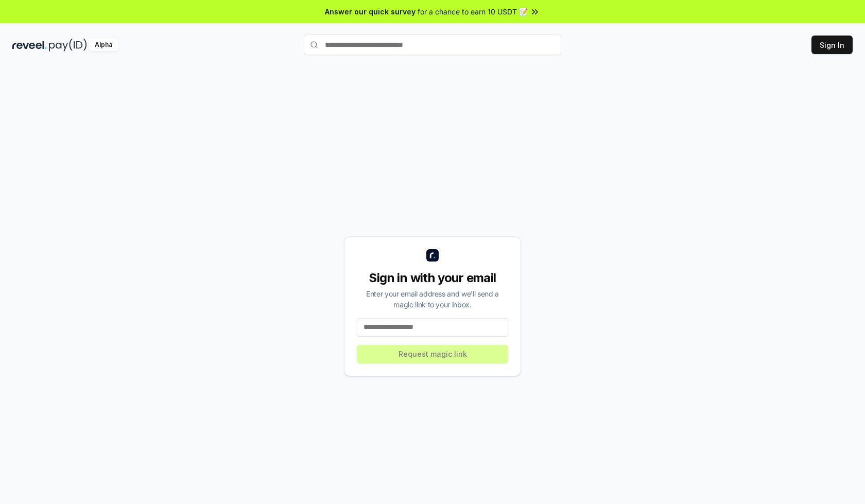  I want to click on img: reveel_dark, so click(29, 45).